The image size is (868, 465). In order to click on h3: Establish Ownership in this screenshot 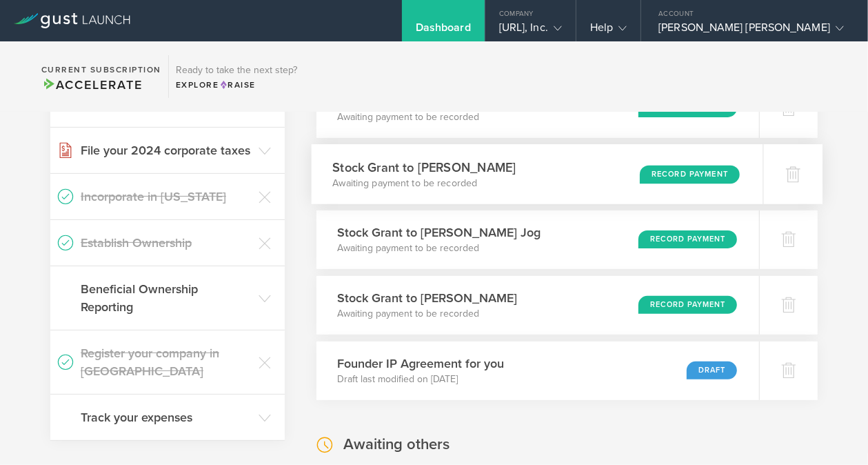, I will do `click(166, 243)`.